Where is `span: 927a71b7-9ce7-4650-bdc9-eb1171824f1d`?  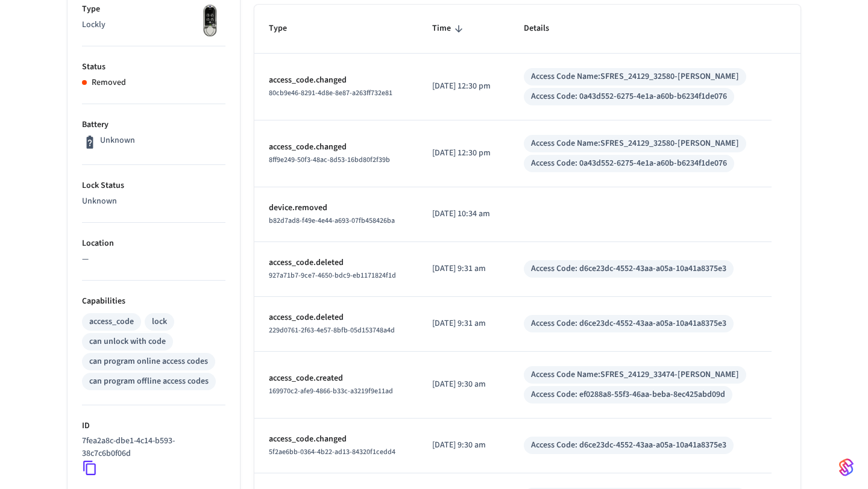
span: 927a71b7-9ce7-4650-bdc9-eb1171824f1d is located at coordinates (332, 275).